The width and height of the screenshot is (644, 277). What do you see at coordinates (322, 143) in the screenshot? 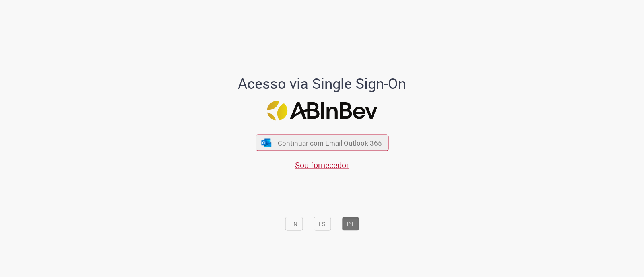
I see `button: ícone Azure/Microsoft 360 Continuar com Email Outlook 365` at bounding box center [322, 143].